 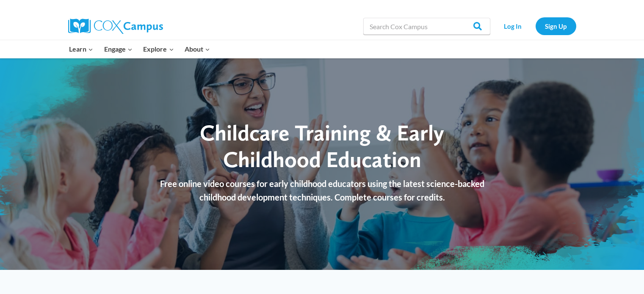 What do you see at coordinates (159, 49) in the screenshot?
I see `span: Explore` at bounding box center [159, 49].